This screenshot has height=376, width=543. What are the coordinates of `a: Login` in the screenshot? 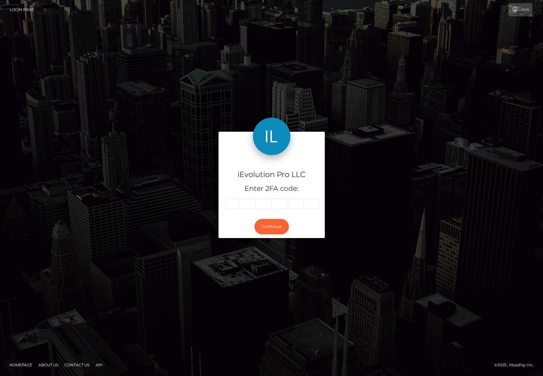 It's located at (521, 10).